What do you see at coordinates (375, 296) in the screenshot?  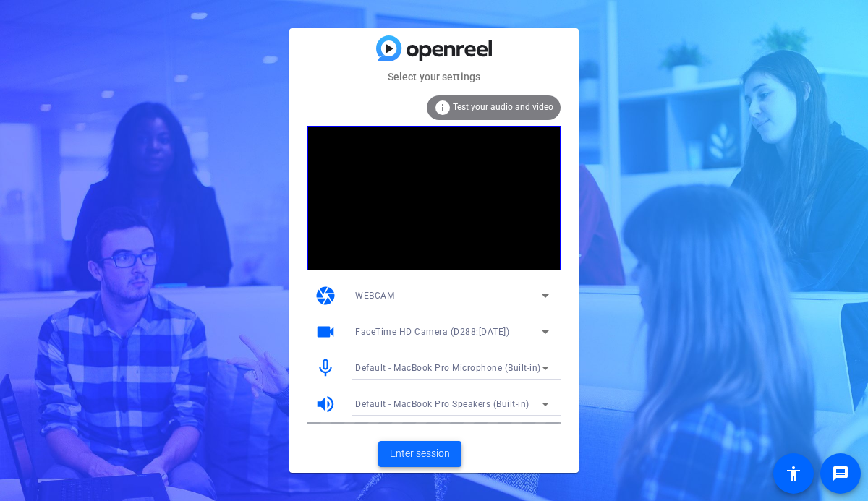 I see `span: WEBCAM` at bounding box center [375, 296].